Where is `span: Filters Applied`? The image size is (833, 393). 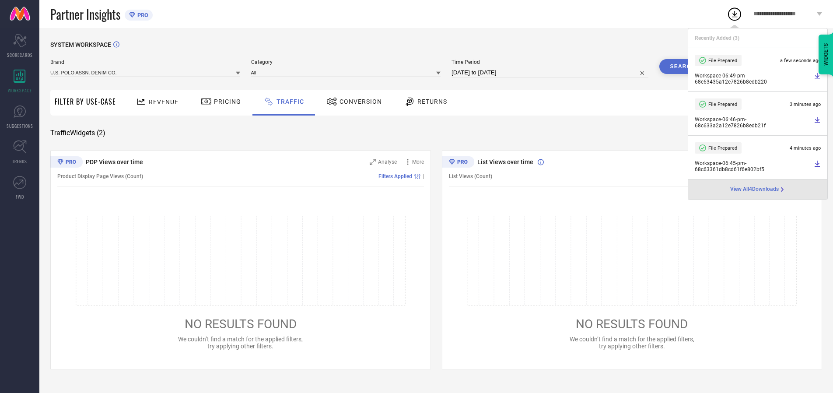 span: Filters Applied is located at coordinates (395, 176).